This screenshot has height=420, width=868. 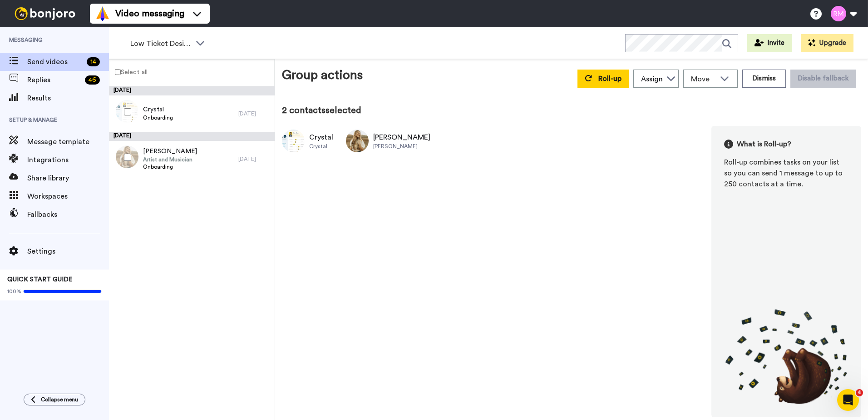 I want to click on button: Collapse menu, so click(x=54, y=399).